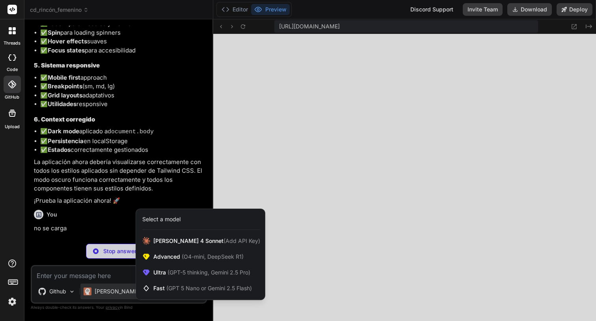 The height and width of the screenshot is (321, 596). What do you see at coordinates (208, 272) in the screenshot?
I see `span: (GPT-5 thinking, Gemini 2.5 Pro)` at bounding box center [208, 272].